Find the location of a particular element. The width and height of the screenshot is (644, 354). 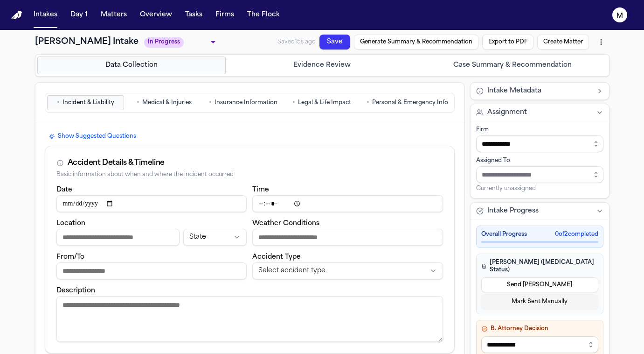

button: Create Matter is located at coordinates (563, 42).